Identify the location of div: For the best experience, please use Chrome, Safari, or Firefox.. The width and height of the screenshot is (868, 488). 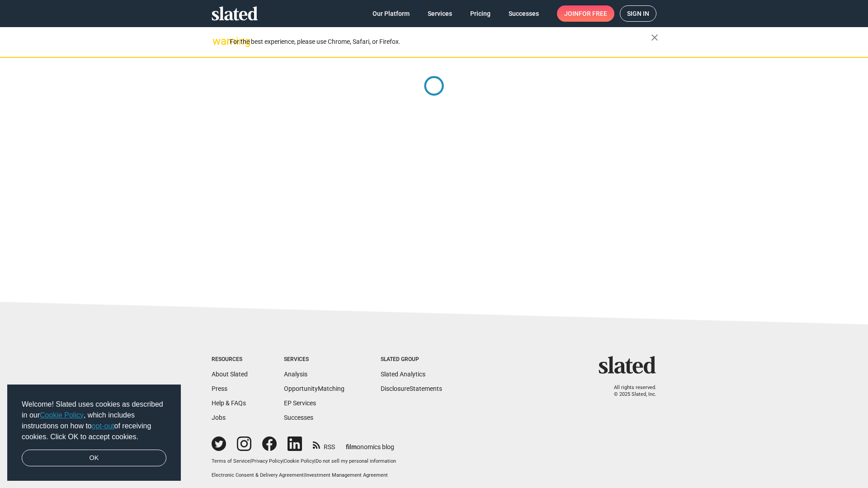
(441, 42).